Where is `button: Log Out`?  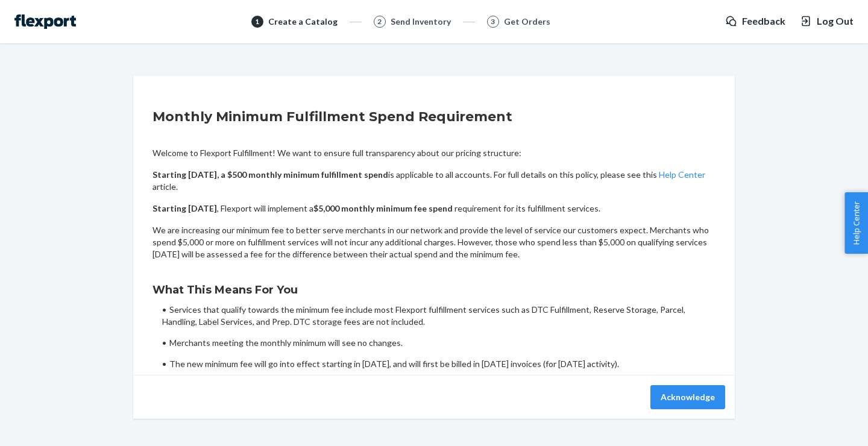 button: Log Out is located at coordinates (826, 21).